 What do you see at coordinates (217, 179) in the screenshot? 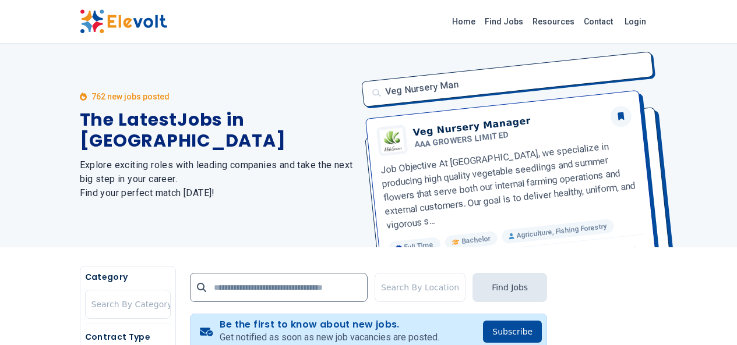
I see `h2: Explore exciting roles with leading companies and take the next big step in your career. Find you...` at bounding box center [217, 179].